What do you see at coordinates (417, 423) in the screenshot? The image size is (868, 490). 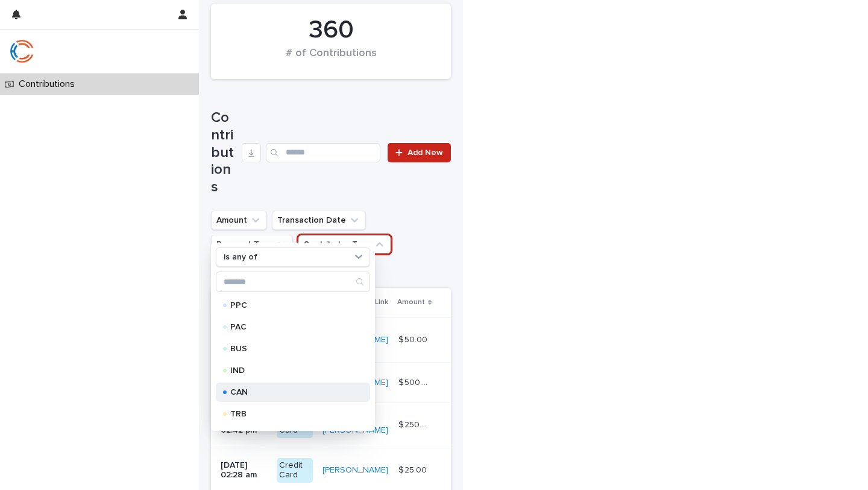 I see `p: $ 250.00` at bounding box center [417, 423].